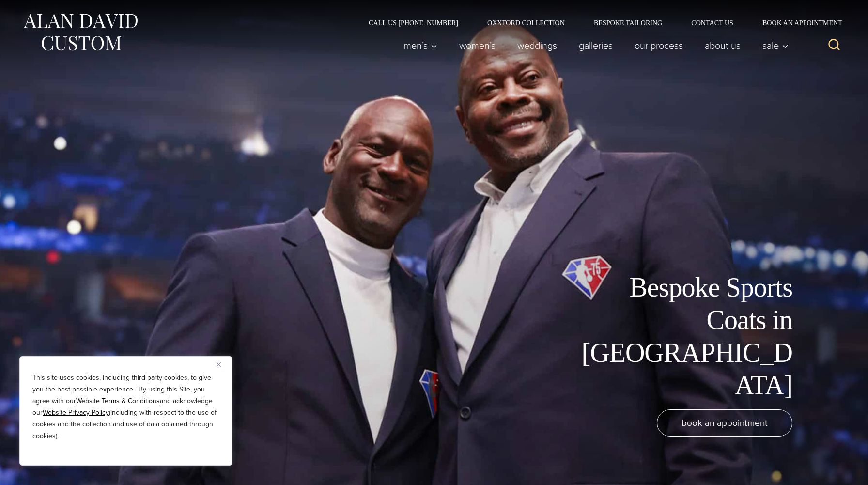 The width and height of the screenshot is (868, 485). What do you see at coordinates (834, 45) in the screenshot?
I see `button: View Search Form` at bounding box center [834, 45].